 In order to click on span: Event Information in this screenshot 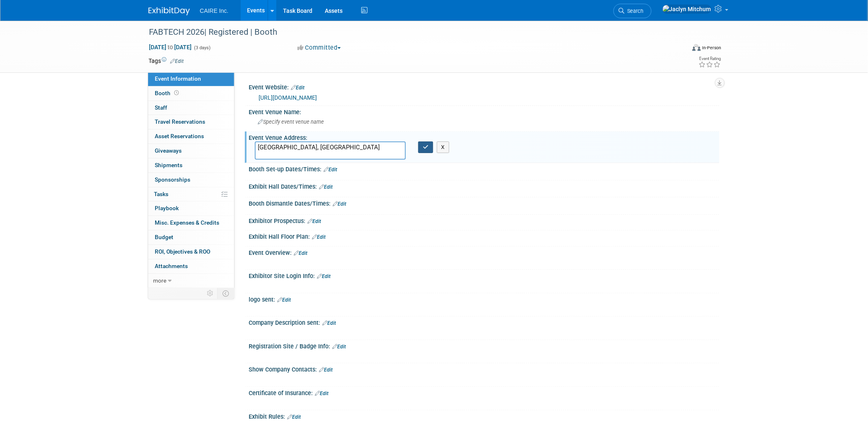, I will do `click(178, 78)`.